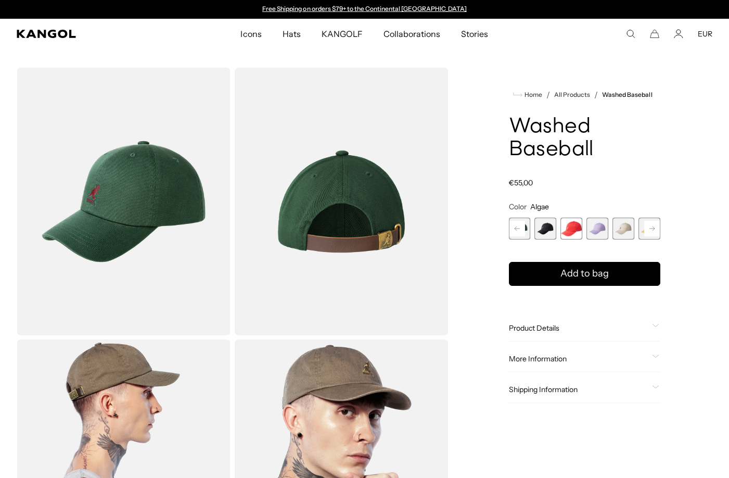 This screenshot has height=478, width=729. Describe the element at coordinates (412, 34) in the screenshot. I see `span: Collaborations` at that location.